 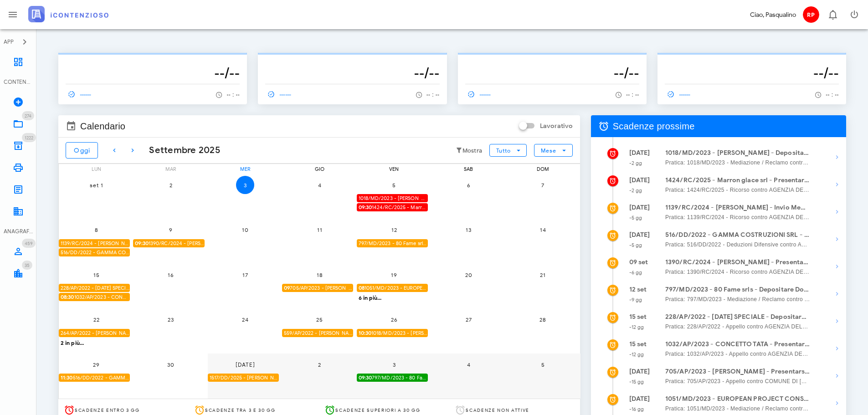 What do you see at coordinates (636, 245) in the screenshot?
I see `small: -5 gg` at bounding box center [636, 245].